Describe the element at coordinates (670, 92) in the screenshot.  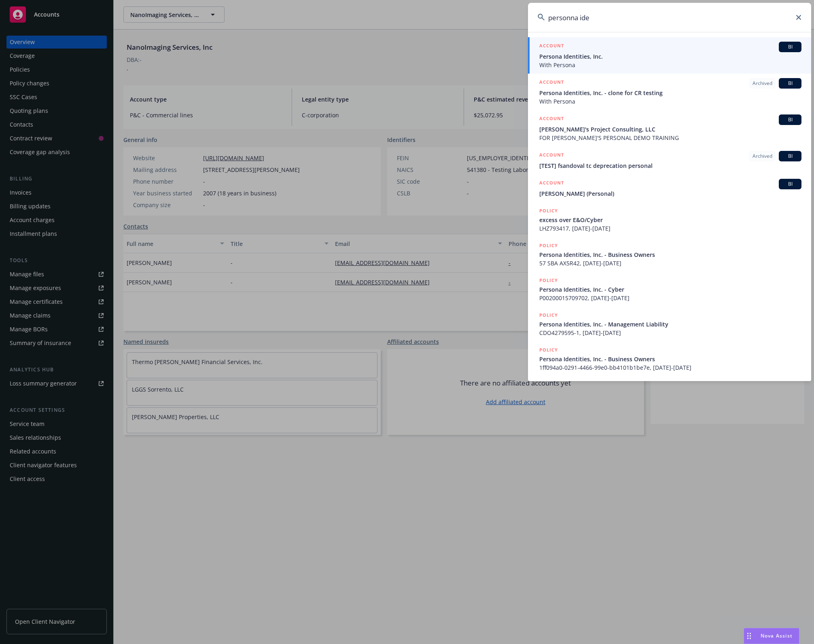
I see `a: ACCOUNTArchivedBIPersona Identities, Inc. - clone for CR testingWith Persona` at that location.